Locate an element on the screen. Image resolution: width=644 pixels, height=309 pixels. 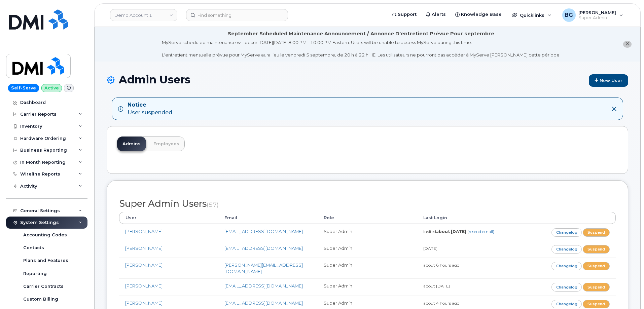
small: (57) is located at coordinates (213, 205).